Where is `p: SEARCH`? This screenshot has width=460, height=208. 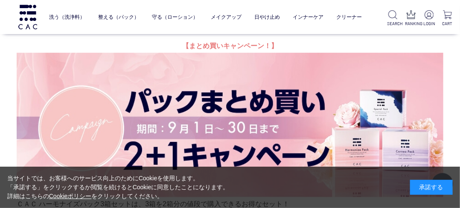 p: SEARCH is located at coordinates (392, 23).